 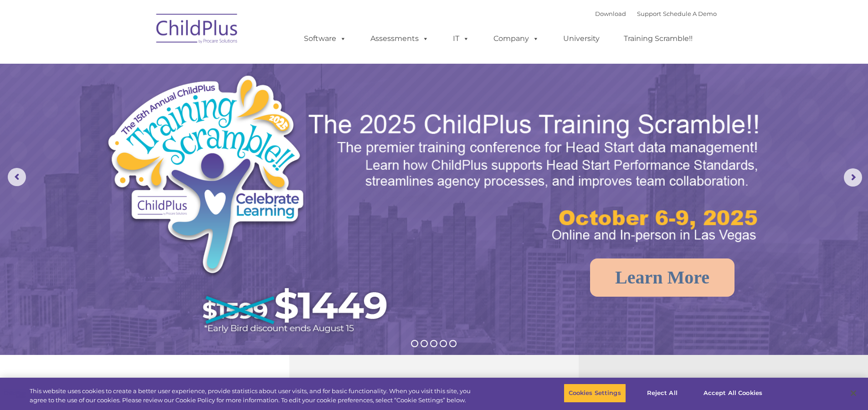 What do you see at coordinates (690, 14) in the screenshot?
I see `a: Schedule A Demo` at bounding box center [690, 14].